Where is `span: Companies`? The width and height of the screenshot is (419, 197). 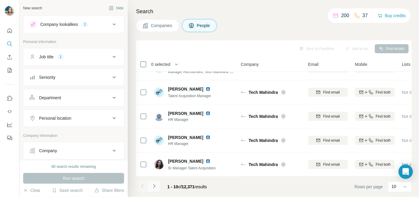
span: Companies is located at coordinates (162, 26).